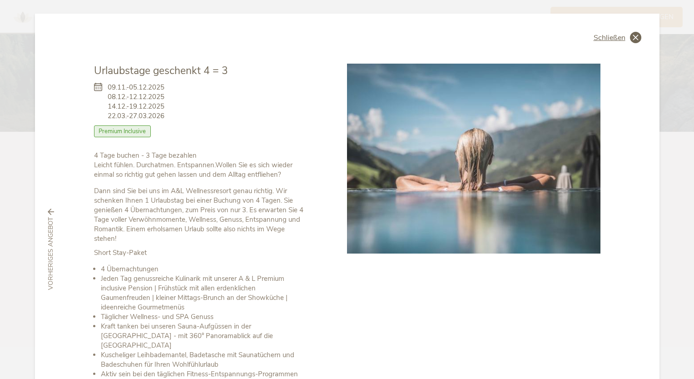  Describe the element at coordinates (145, 155) in the screenshot. I see `b: 4 Tage buchen - 3 Tage bezahlen` at that location.